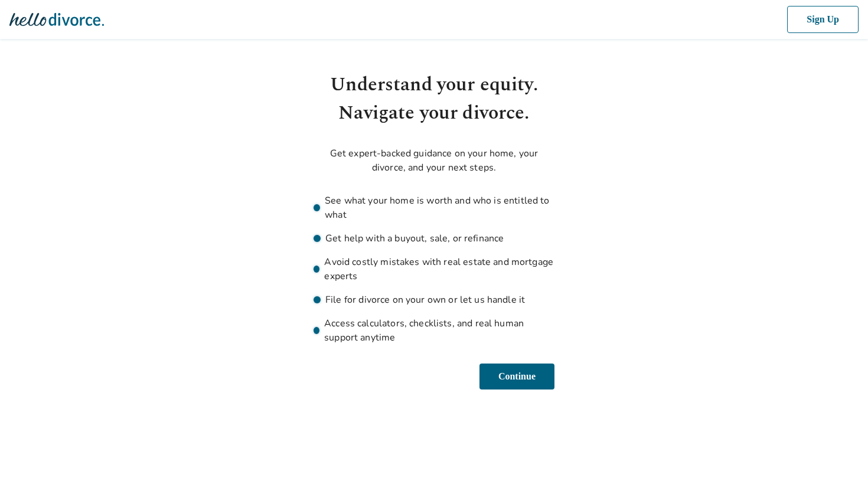 The image size is (868, 491). What do you see at coordinates (434, 300) in the screenshot?
I see `li: File for divorce on your own or let us handle it` at bounding box center [434, 300].